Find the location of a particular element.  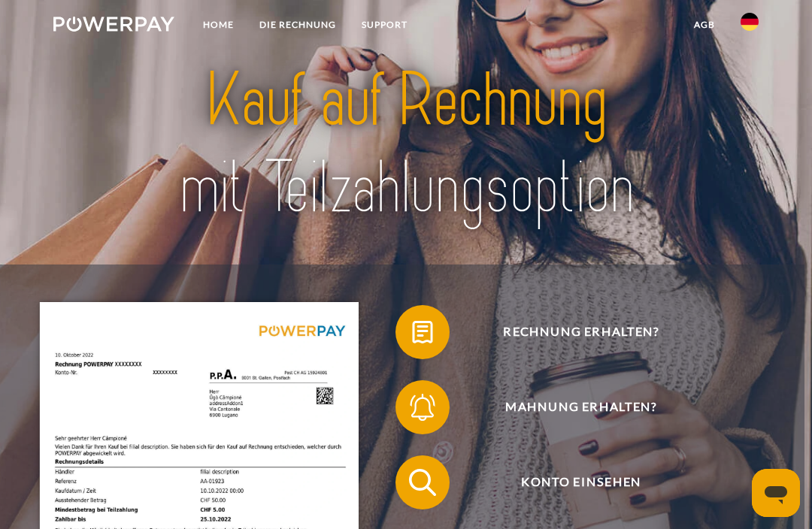

a: SUPPORT is located at coordinates (384, 25).